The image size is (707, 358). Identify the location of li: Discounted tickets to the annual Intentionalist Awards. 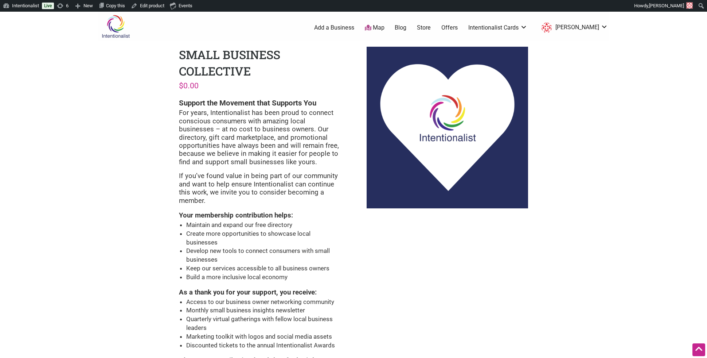
(263, 345).